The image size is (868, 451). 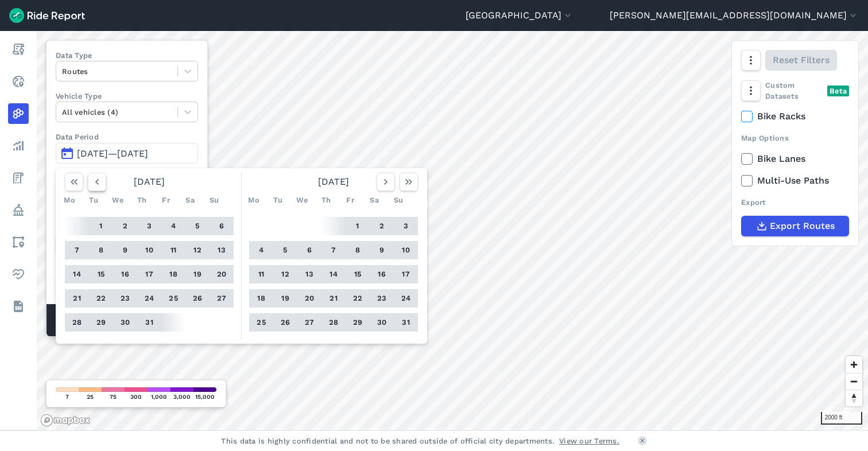 What do you see at coordinates (127, 137) in the screenshot?
I see `label: Data Period` at bounding box center [127, 137].